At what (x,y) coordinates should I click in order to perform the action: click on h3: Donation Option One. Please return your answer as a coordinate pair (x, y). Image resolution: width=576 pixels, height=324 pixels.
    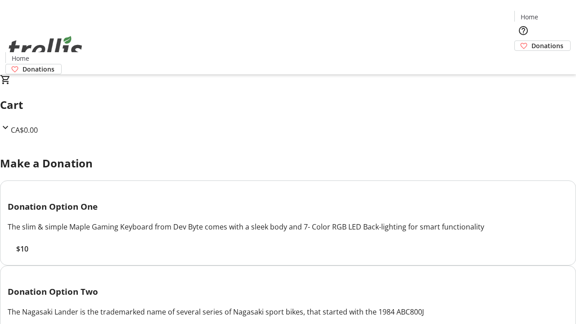
    Looking at the image, I should click on (288, 206).